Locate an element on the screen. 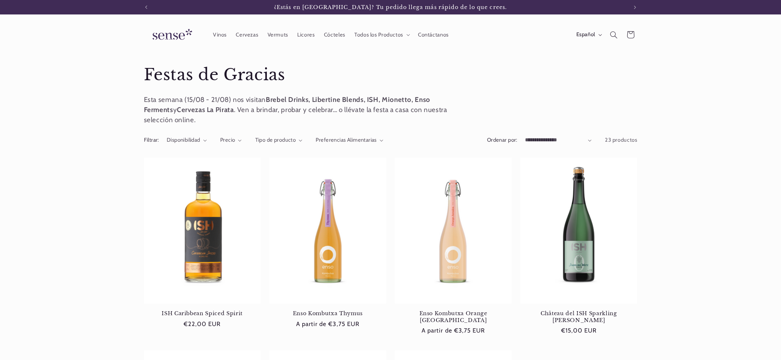 The image size is (781, 360). span: Contáctanos is located at coordinates (433, 35).